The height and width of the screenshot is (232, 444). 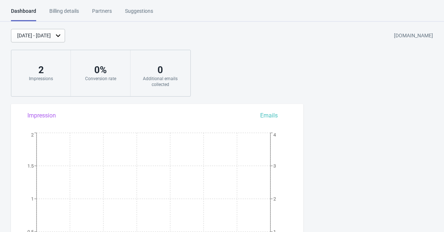 What do you see at coordinates (41, 70) in the screenshot?
I see `div: 2` at bounding box center [41, 70].